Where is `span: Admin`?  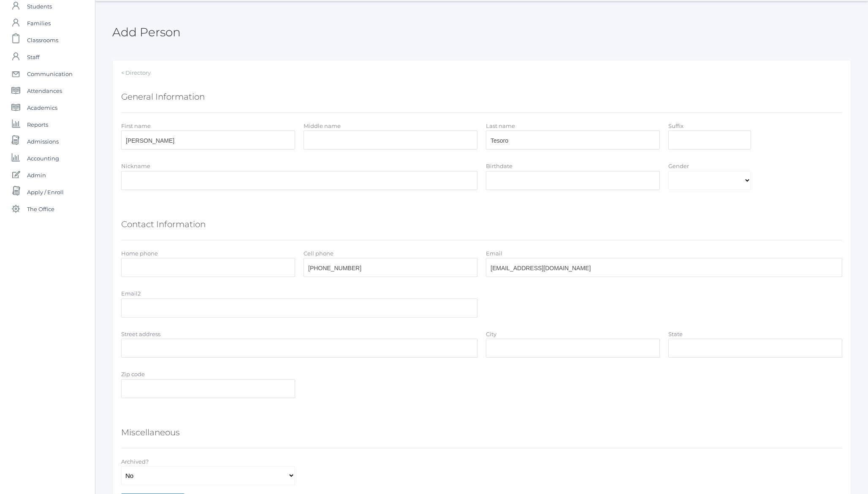 span: Admin is located at coordinates (36, 175).